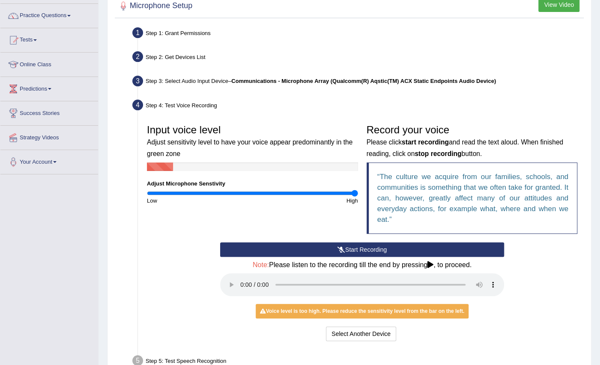  What do you see at coordinates (307, 201) in the screenshot?
I see `div: High` at bounding box center [307, 201].